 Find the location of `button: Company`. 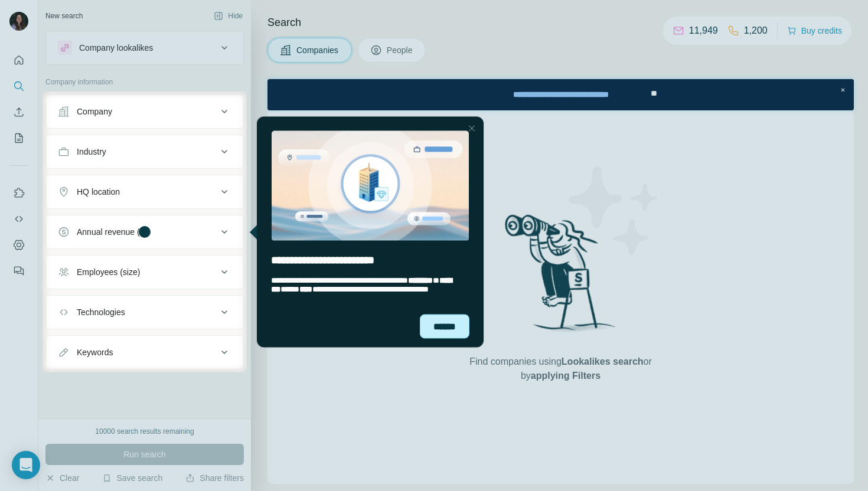

button: Company is located at coordinates (145, 112).